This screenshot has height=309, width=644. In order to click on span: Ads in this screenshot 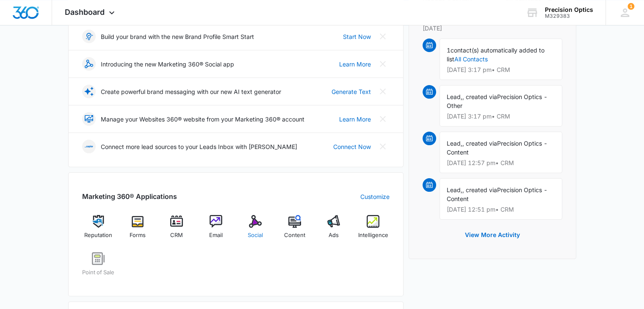, I will do `click(334, 236)`.